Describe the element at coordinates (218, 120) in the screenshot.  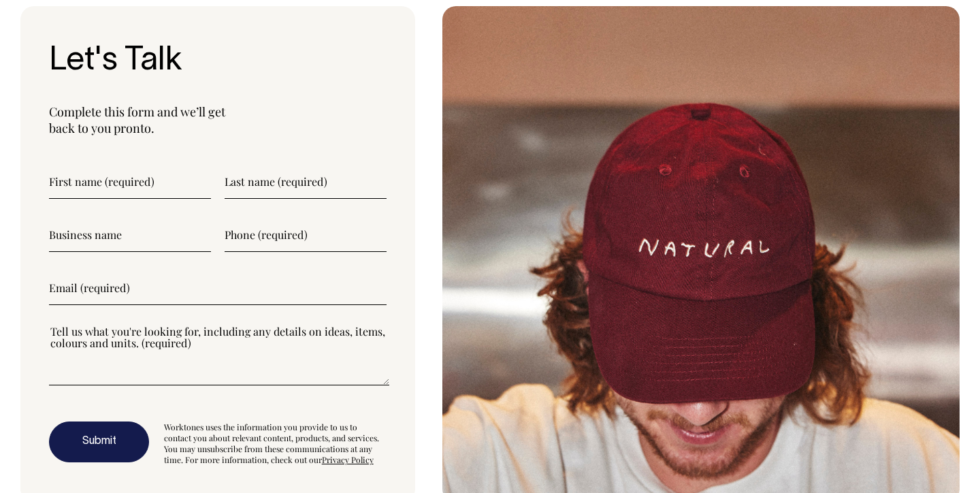
I see `p: Complete this form and we’ll get back to you pronto.` at that location.